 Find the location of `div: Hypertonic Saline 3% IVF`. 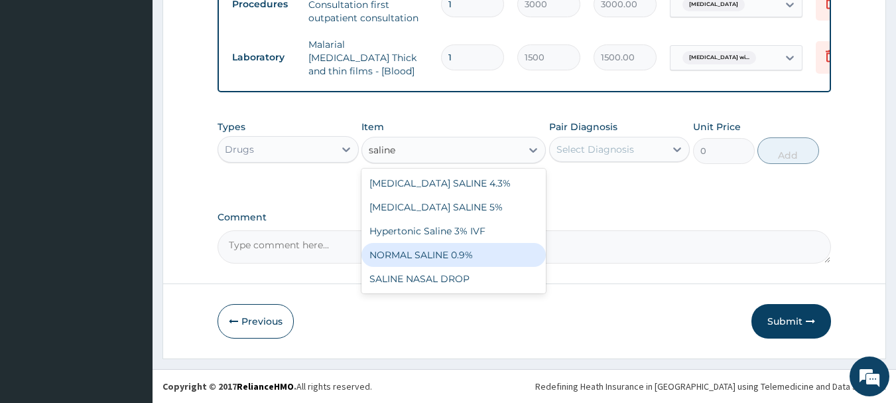

div: Hypertonic Saline 3% IVF is located at coordinates (454, 231).